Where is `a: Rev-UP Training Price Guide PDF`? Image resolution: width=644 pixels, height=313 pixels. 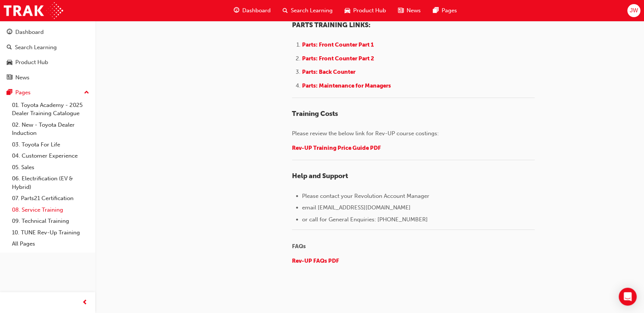 a: Rev-UP Training Price Guide PDF is located at coordinates (336, 148).